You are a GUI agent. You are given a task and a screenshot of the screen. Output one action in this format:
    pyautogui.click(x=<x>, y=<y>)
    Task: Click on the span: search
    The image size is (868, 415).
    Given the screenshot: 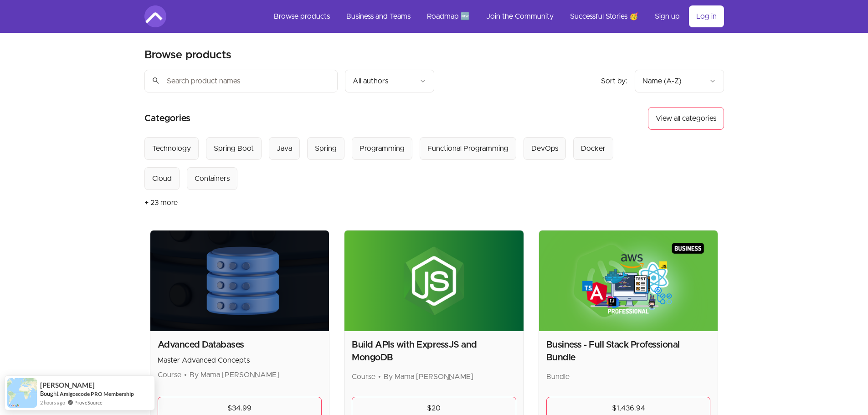 What is the action you would take?
    pyautogui.click(x=156, y=81)
    